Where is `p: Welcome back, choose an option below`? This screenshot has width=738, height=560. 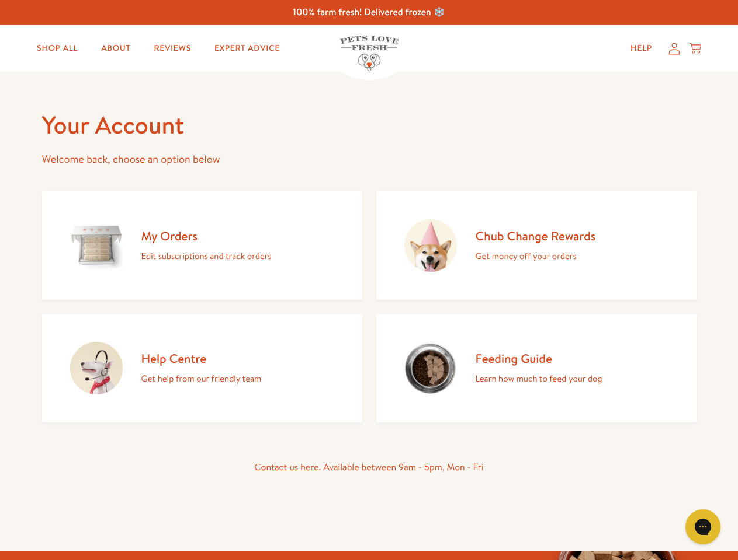 p: Welcome back, choose an option below is located at coordinates (369, 159).